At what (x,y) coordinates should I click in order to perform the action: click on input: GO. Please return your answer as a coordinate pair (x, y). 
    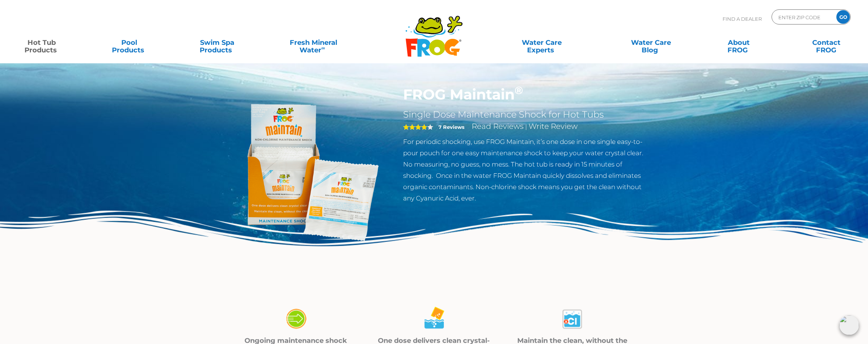
    Looking at the image, I should click on (843, 17).